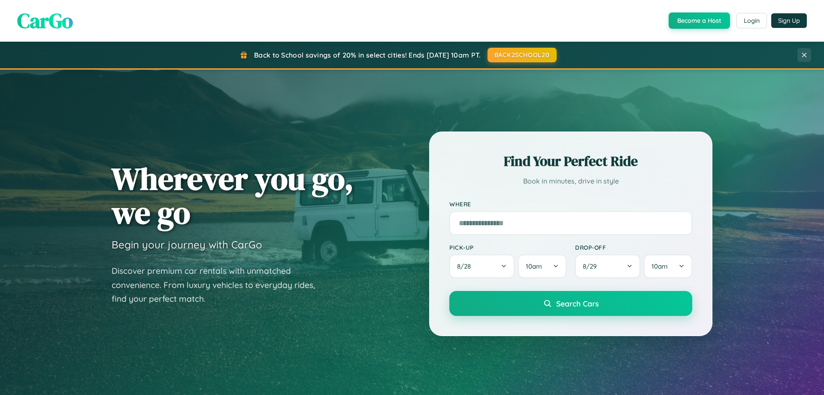  Describe the element at coordinates (219, 285) in the screenshot. I see `p: Discover premium car rentals with unmatched convenience. From luxury vehicles to everyday rides, ...` at that location.